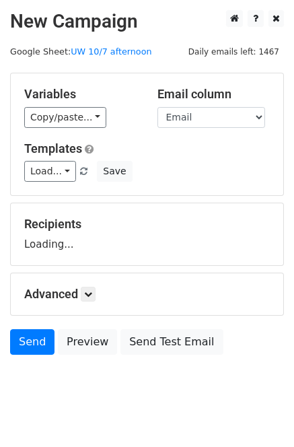 The height and width of the screenshot is (447, 294). Describe the element at coordinates (88, 342) in the screenshot. I see `a: Preview` at that location.